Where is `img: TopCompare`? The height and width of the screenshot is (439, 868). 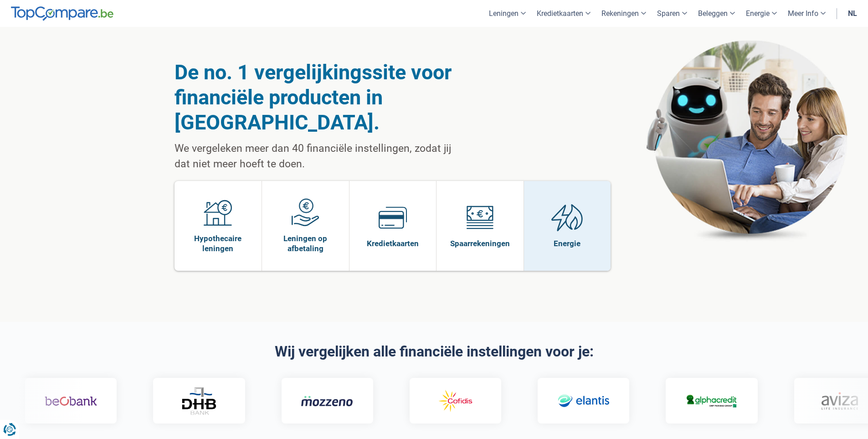 img: TopCompare is located at coordinates (62, 14).